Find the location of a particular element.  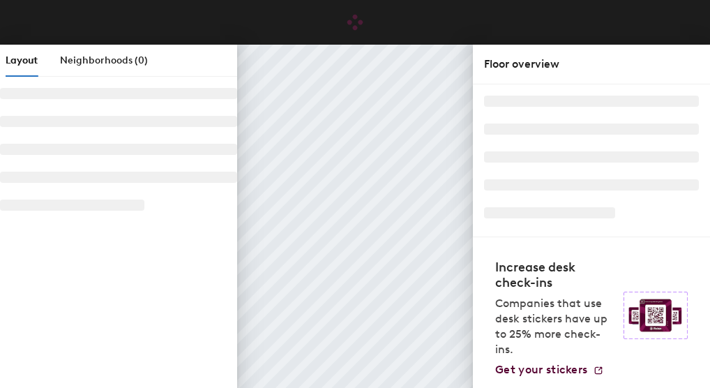

img: Sticker logo is located at coordinates (656, 315).